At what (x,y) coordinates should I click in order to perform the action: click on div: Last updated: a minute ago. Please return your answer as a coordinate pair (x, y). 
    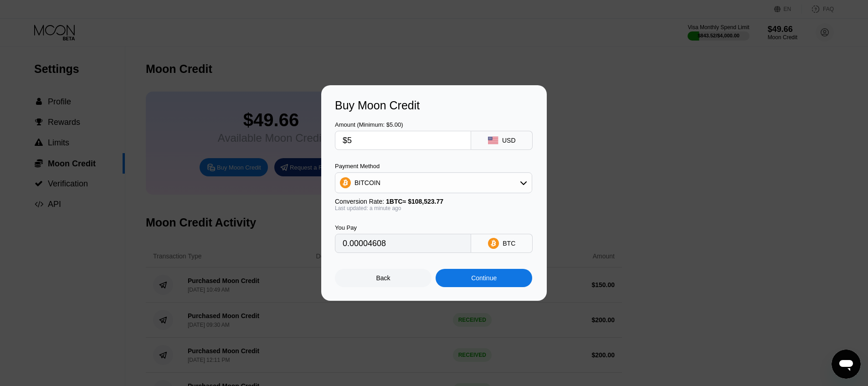
    Looking at the image, I should click on (433, 208).